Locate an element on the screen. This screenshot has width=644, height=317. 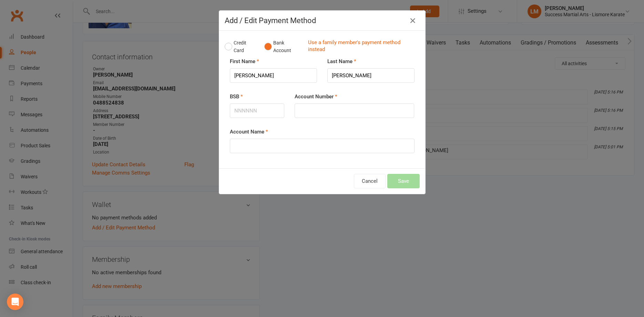
button: Credit Card is located at coordinates (241, 47).